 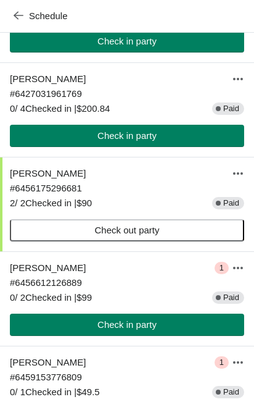 I want to click on button: Check out party, so click(x=127, y=230).